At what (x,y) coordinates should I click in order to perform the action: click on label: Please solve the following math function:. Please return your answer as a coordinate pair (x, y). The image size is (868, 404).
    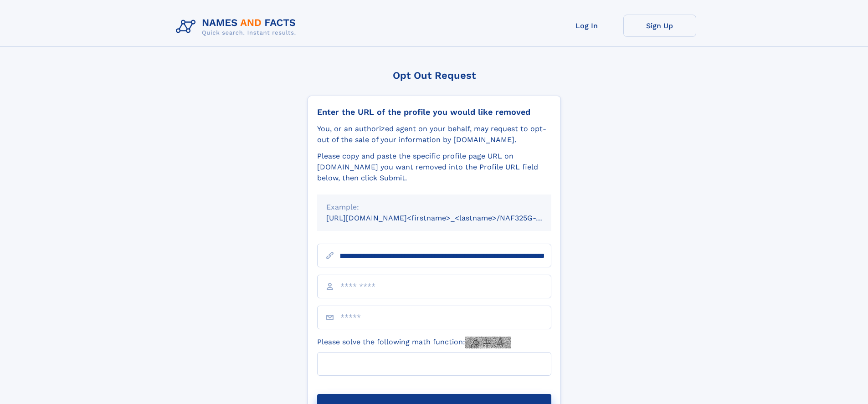
    Looking at the image, I should click on (414, 343).